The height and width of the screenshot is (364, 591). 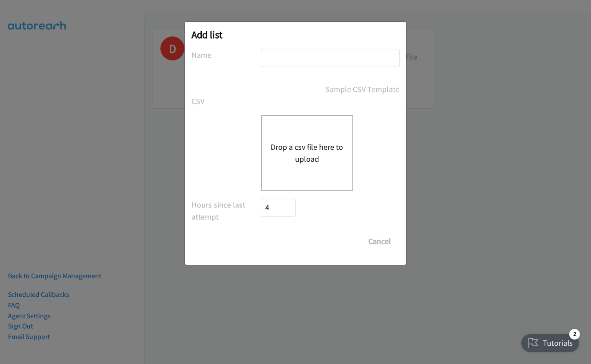 I want to click on button: Cancel, so click(x=380, y=241).